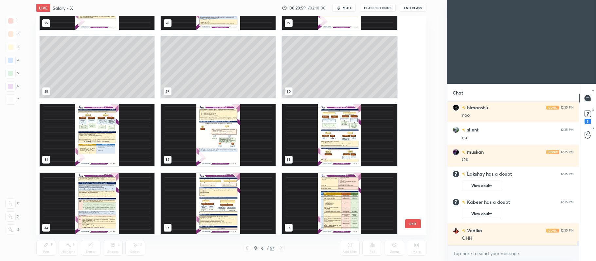 This screenshot has height=261, width=596. What do you see at coordinates (272, 248) in the screenshot?
I see `div: 57` at bounding box center [272, 248].